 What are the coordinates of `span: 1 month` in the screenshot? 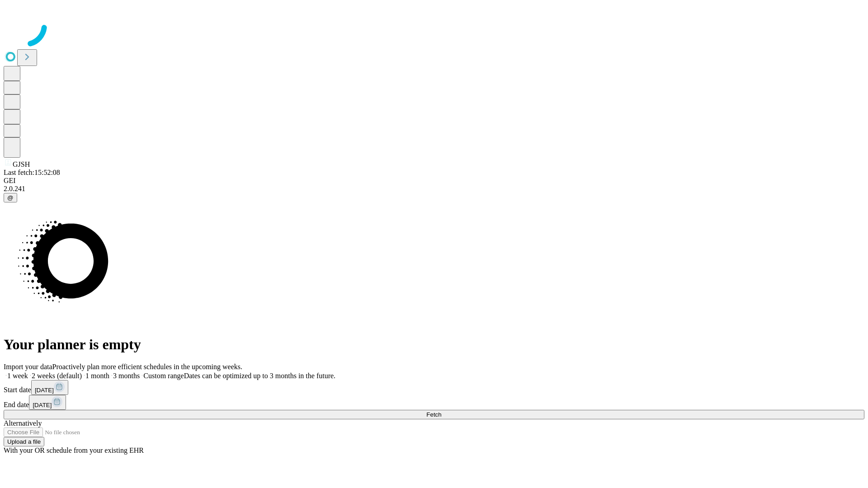 It's located at (97, 376).